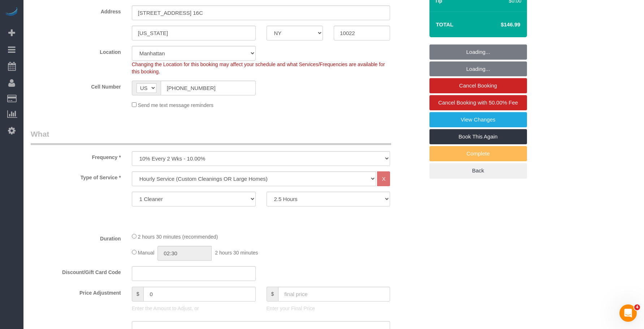 Image resolution: width=644 pixels, height=329 pixels. What do you see at coordinates (175, 105) in the screenshot?
I see `span: Send me text message reminders` at bounding box center [175, 105].